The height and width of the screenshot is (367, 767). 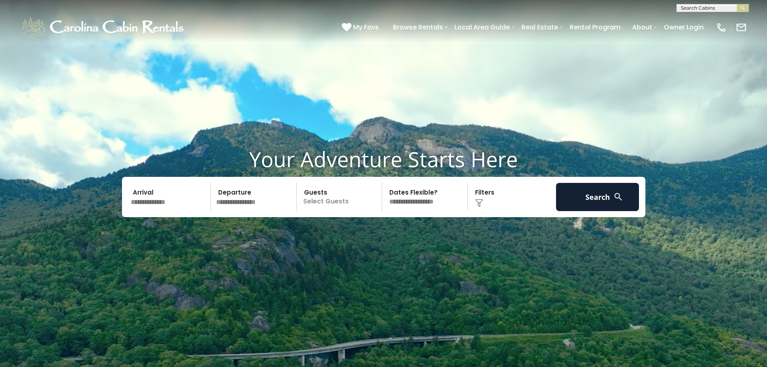 What do you see at coordinates (722, 27) in the screenshot?
I see `img: phone-regular-white.png` at bounding box center [722, 27].